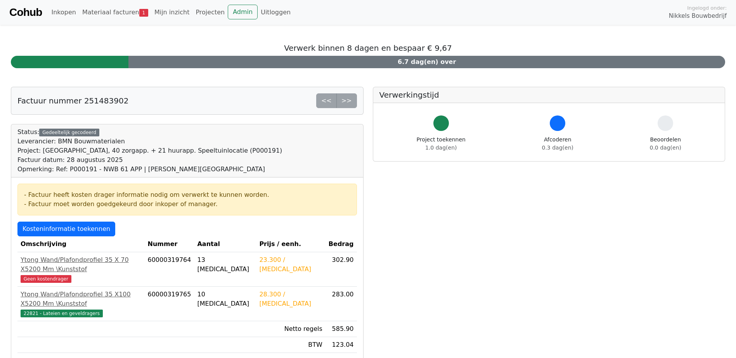  Describe the element at coordinates (26, 12) in the screenshot. I see `a: Cohub` at that location.